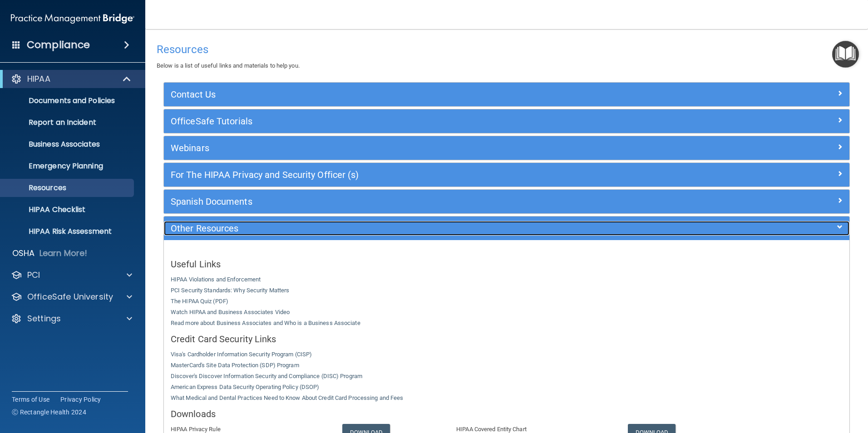 This screenshot has width=868, height=433. I want to click on h4: Compliance, so click(58, 45).